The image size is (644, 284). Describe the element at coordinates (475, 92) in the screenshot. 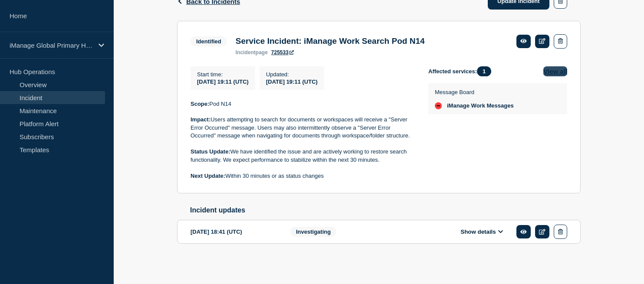

I see `p: Message Board` at that location.